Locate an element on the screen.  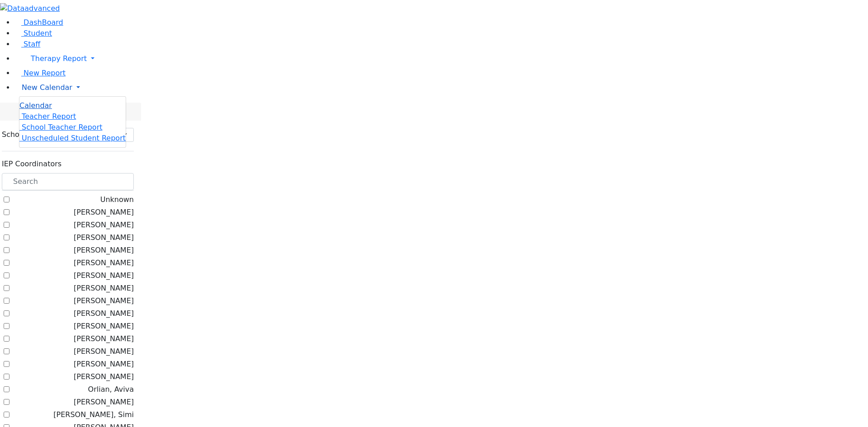
a: New Report is located at coordinates (40, 73).